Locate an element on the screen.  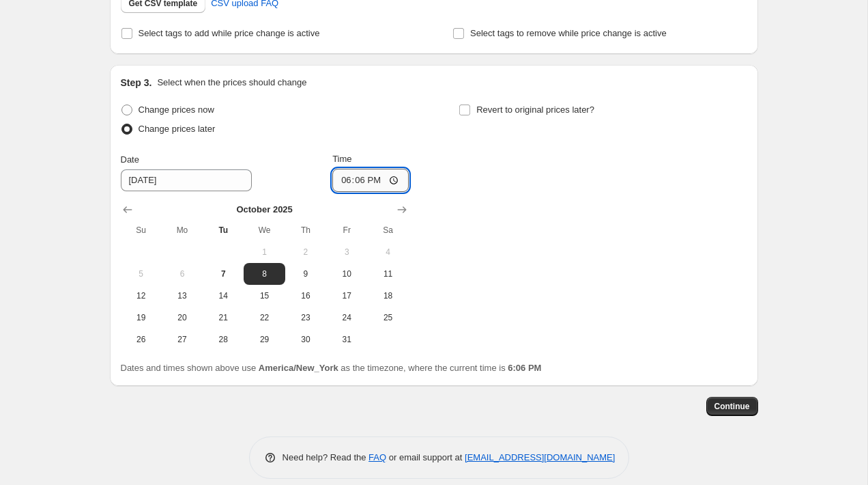
button: Monday October 27 2025 is located at coordinates (182, 339).